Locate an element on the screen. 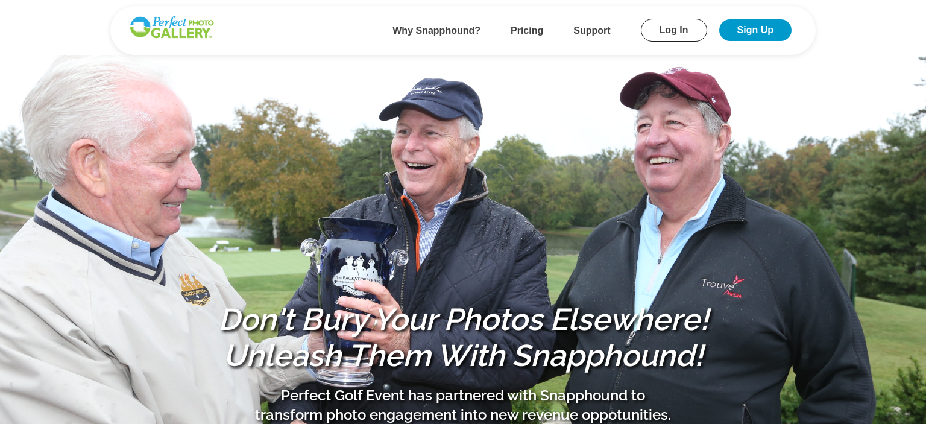  b: Support is located at coordinates (591, 30).